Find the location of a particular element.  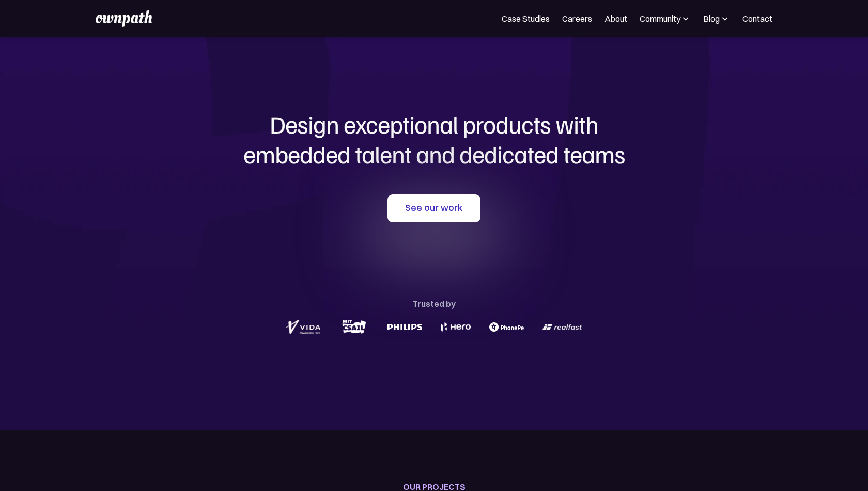

a: Case Studies is located at coordinates (525, 18).